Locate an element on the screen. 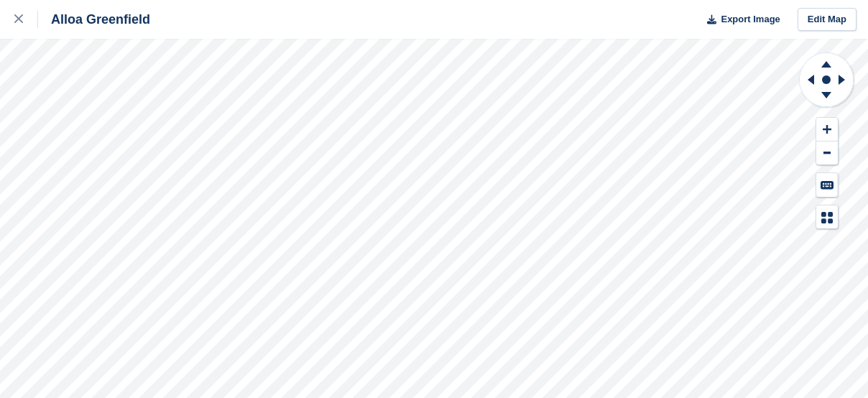 This screenshot has height=398, width=868. div: Alloa Greenfield is located at coordinates (94, 19).